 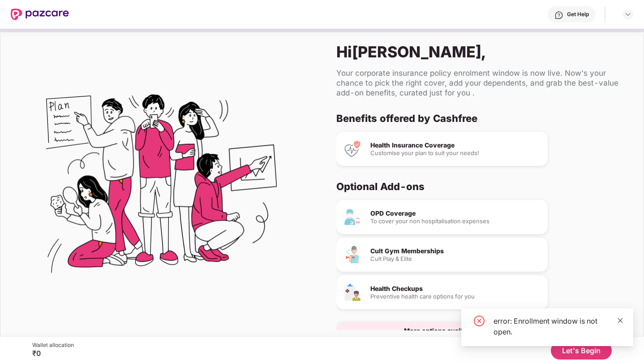 What do you see at coordinates (352, 217) in the screenshot?
I see `img: OPD Coverage` at bounding box center [352, 217].